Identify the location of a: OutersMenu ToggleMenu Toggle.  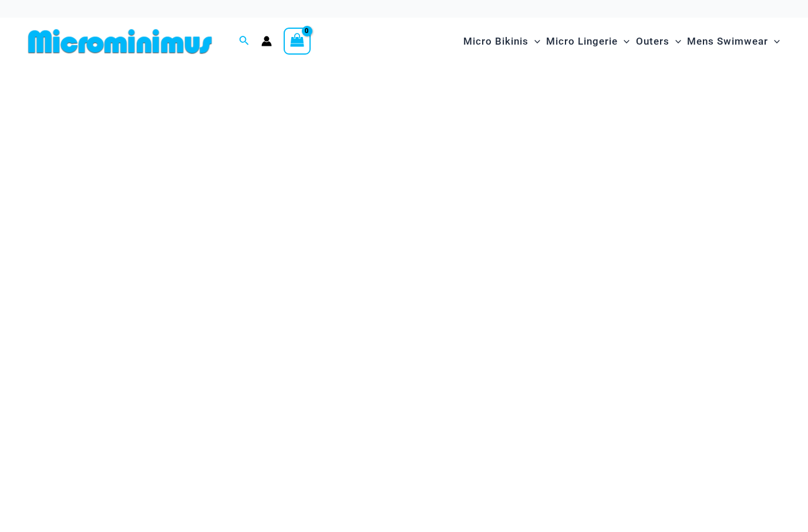
(659, 42).